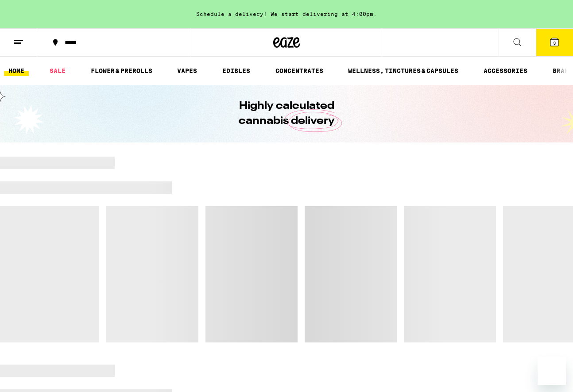 The image size is (573, 392). I want to click on button: 3, so click(554, 42).